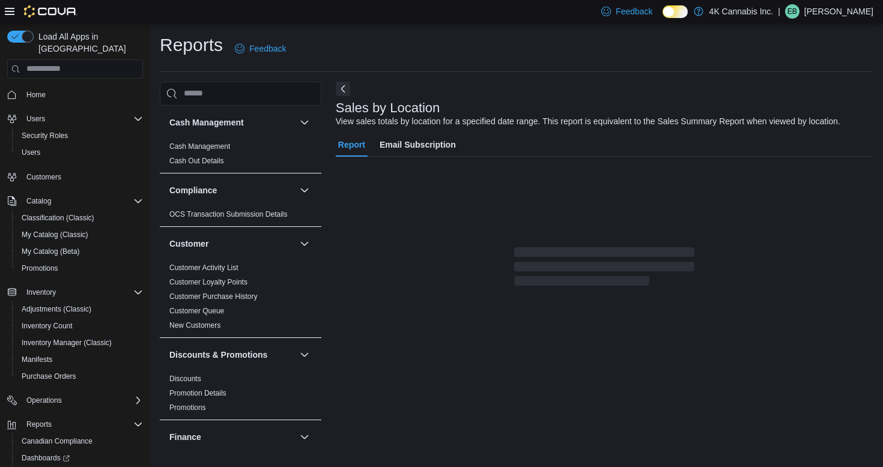 This screenshot has width=883, height=467. I want to click on a: Discounts, so click(185, 379).